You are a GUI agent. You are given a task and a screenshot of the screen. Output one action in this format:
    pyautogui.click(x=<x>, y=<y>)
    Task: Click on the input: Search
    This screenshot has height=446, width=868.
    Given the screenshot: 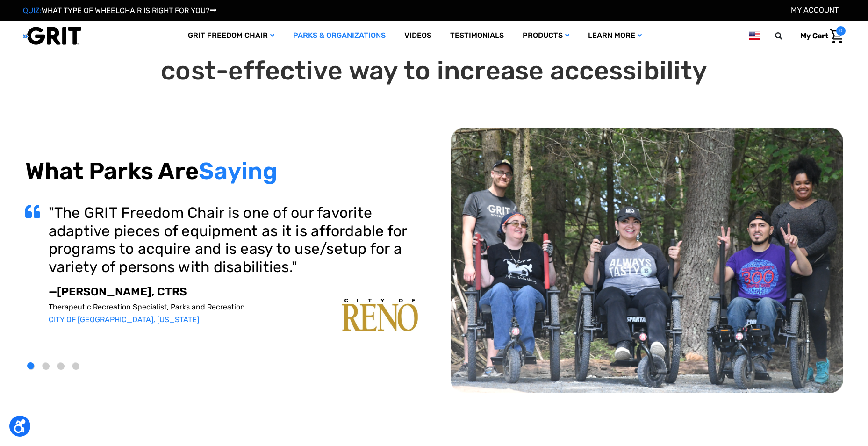 What is the action you would take?
    pyautogui.click(x=786, y=36)
    